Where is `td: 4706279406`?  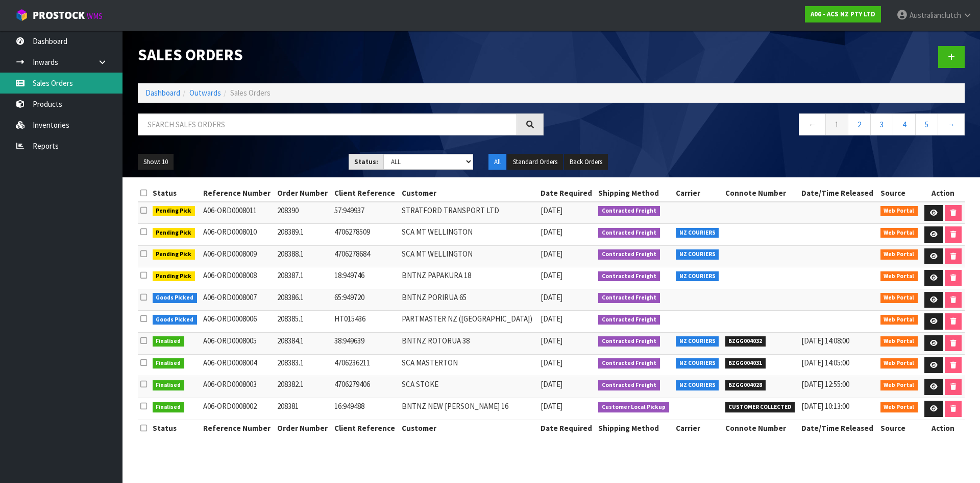 td: 4706279406 is located at coordinates (366, 387).